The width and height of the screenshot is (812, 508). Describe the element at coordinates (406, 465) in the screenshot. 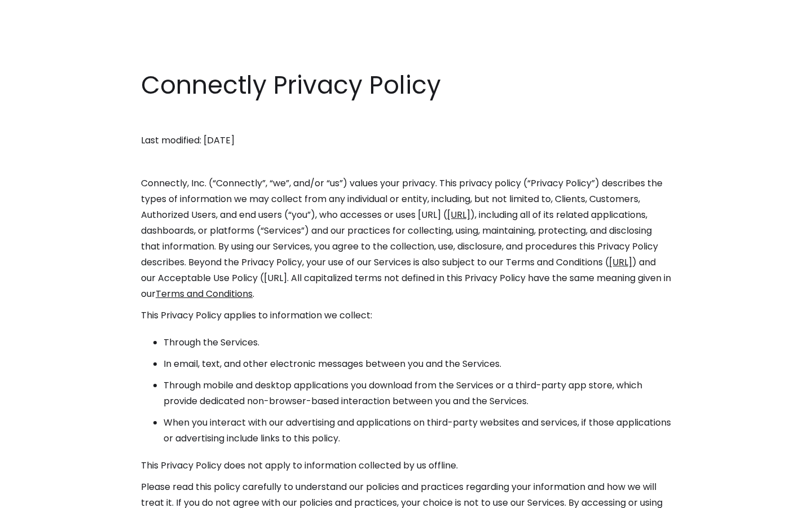

I see `p: This Privacy Policy does not apply to information collected by us offline.` at that location.